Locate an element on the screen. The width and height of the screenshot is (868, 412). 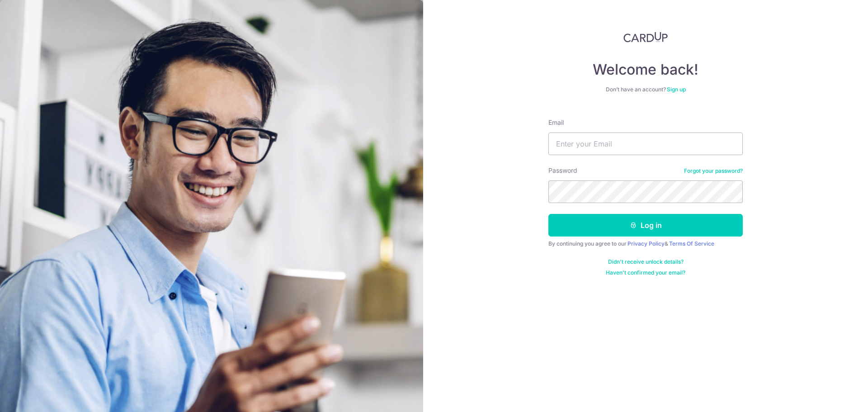
button: Log in is located at coordinates (646, 225).